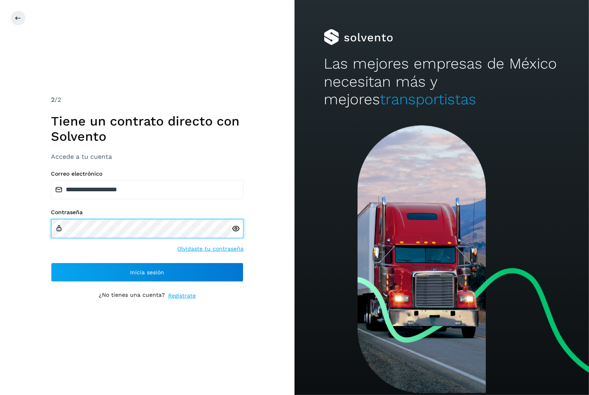  I want to click on h1: Tiene un contrato directo con Solvento, so click(147, 129).